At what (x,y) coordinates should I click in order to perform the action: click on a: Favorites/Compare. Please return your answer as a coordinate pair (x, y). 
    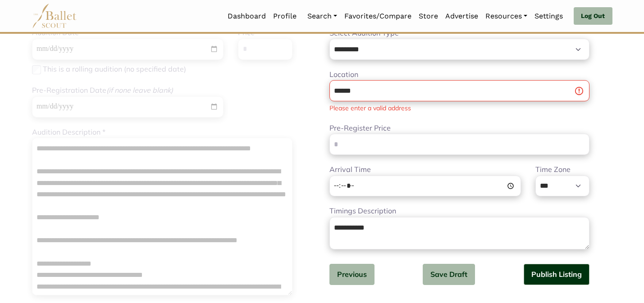
    Looking at the image, I should click on (377, 16).